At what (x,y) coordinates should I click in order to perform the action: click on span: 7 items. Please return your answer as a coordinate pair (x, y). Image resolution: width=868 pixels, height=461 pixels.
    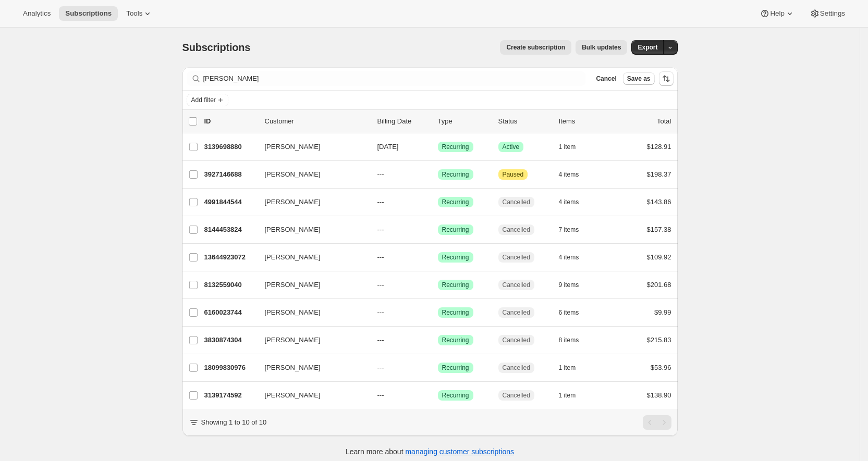
    Looking at the image, I should click on (568, 229).